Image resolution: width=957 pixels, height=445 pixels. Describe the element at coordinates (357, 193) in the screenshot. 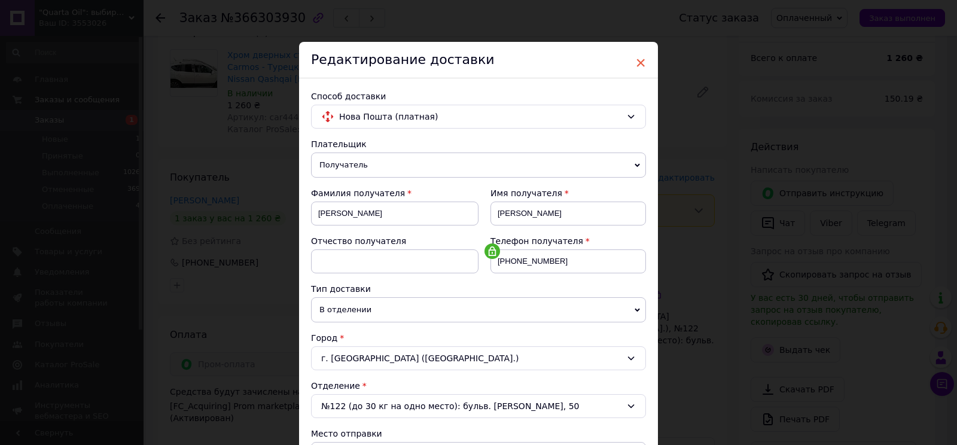

I see `span: Фамилия получателя` at that location.